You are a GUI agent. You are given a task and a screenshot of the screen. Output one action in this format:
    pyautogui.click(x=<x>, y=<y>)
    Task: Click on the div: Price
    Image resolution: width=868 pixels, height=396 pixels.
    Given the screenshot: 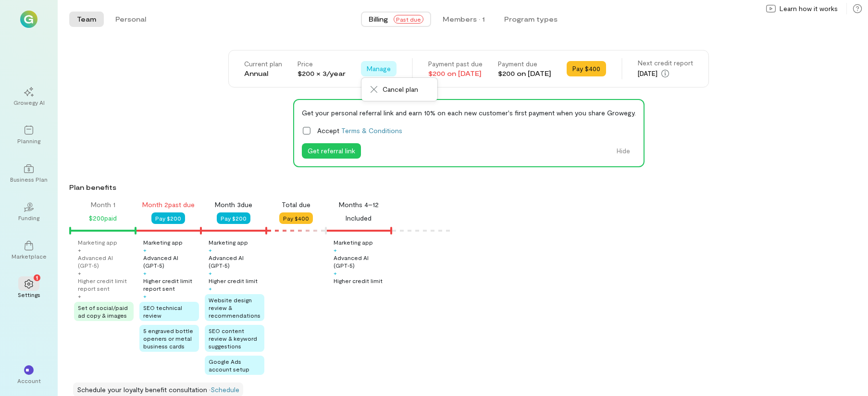 What is the action you would take?
    pyautogui.click(x=321, y=64)
    